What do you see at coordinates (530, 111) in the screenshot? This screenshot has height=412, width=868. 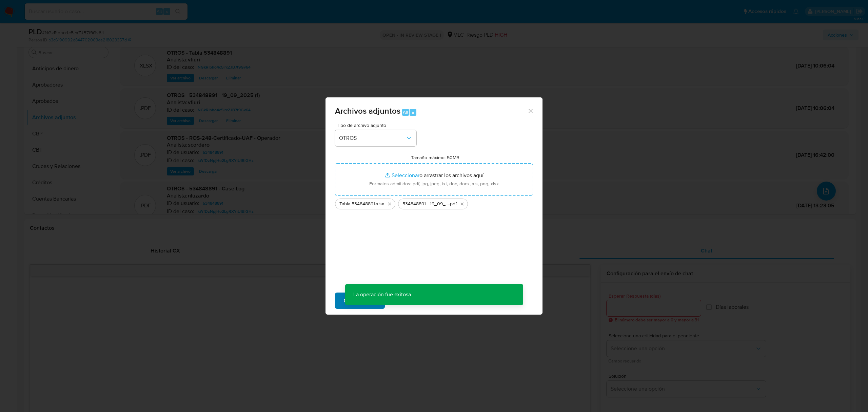 I see `button: Cerrar` at bounding box center [530, 111].